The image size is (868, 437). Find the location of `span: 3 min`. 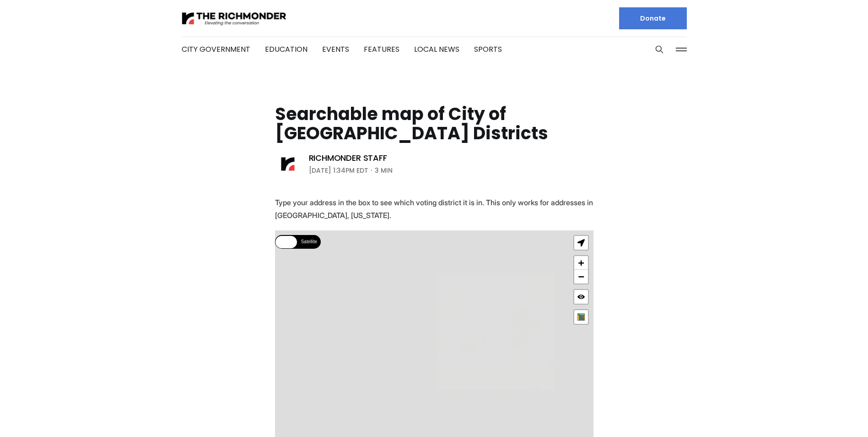

span: 3 min is located at coordinates (383, 171).